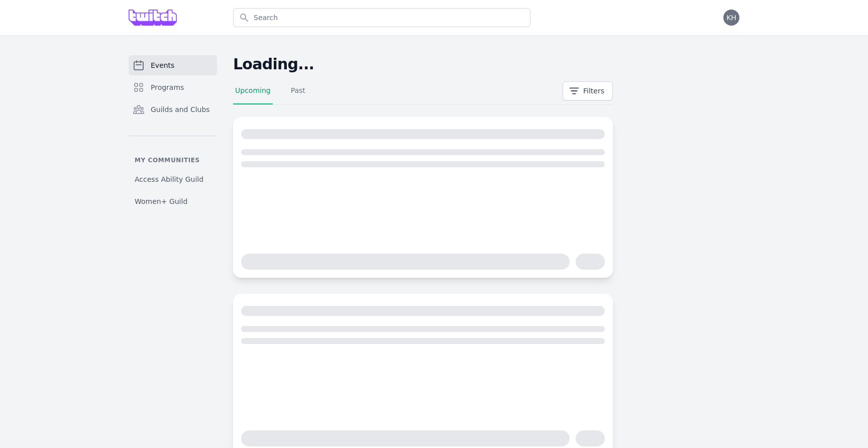 The height and width of the screenshot is (448, 868). I want to click on a: Access Ability Guild, so click(173, 179).